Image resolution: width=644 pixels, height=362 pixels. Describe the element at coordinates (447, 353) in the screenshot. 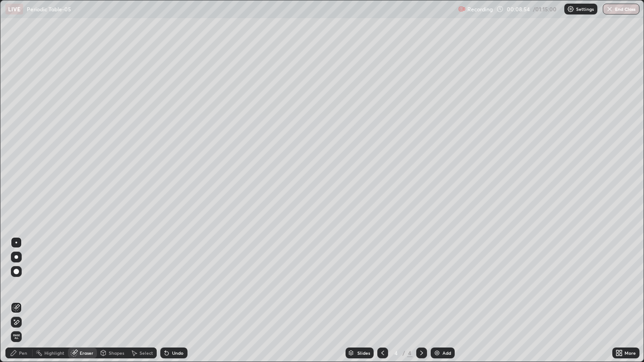

I see `div: Add` at that location.